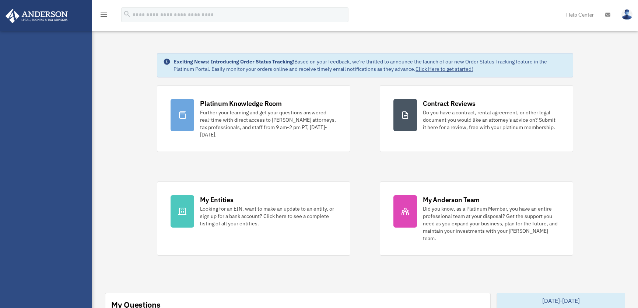  Describe the element at coordinates (444, 69) in the screenshot. I see `a: Click Here to get started!` at that location.